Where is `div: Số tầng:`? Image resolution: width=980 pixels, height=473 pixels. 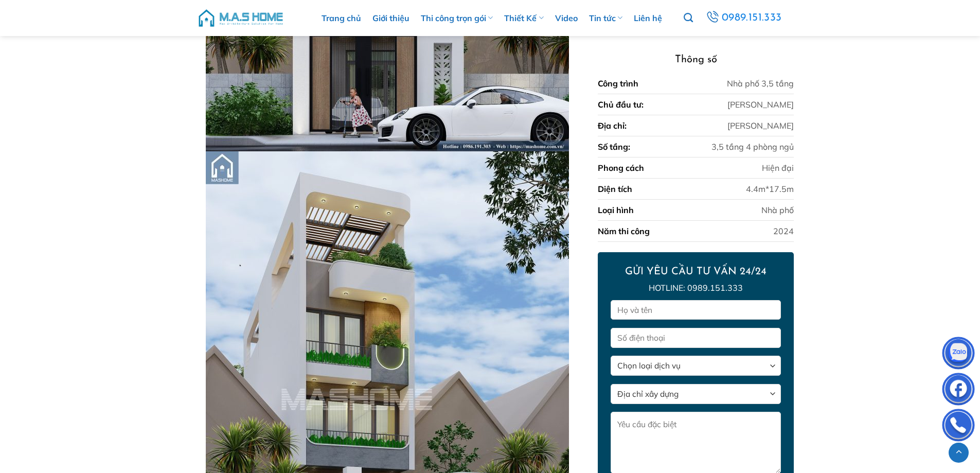 div: Số tầng: is located at coordinates (614, 146).